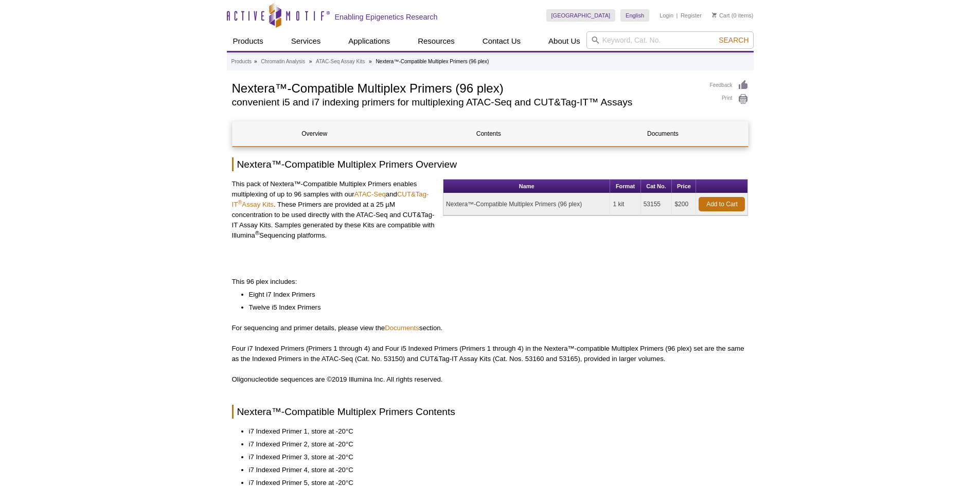 Image resolution: width=980 pixels, height=486 pixels. Describe the element at coordinates (684, 186) in the screenshot. I see `th: Price` at that location.